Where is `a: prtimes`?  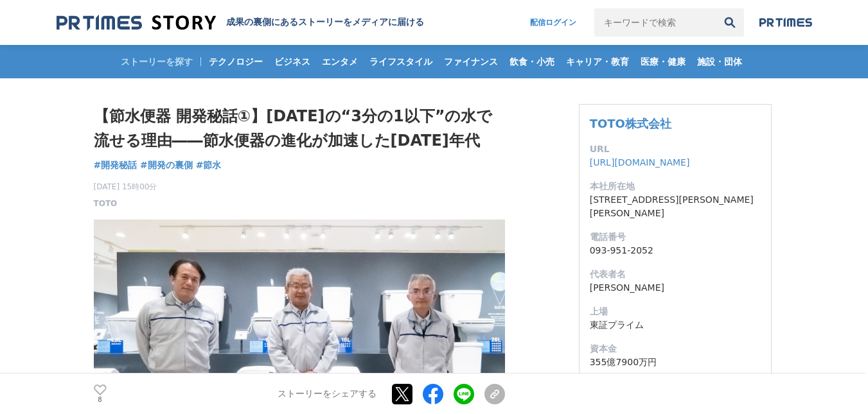
a: prtimes is located at coordinates (786, 22).